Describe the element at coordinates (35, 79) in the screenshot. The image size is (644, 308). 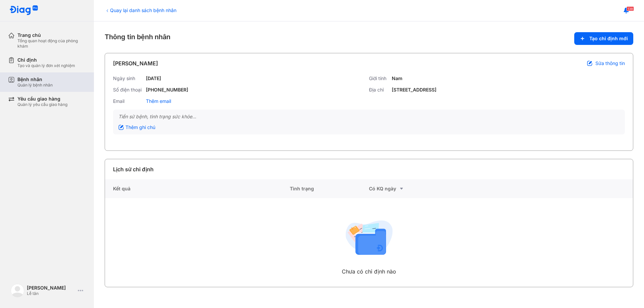
I see `div: Bệnh nhân` at that location.